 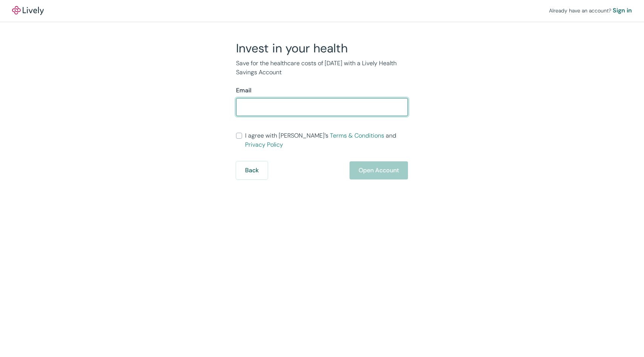 I want to click on div: Sign in, so click(x=622, y=11).